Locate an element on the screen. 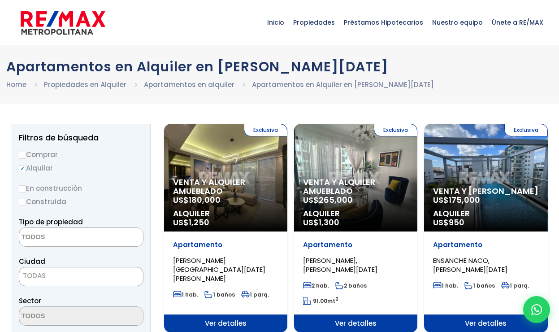 This screenshot has width=559, height=332. span: 180,000 is located at coordinates (205, 200).